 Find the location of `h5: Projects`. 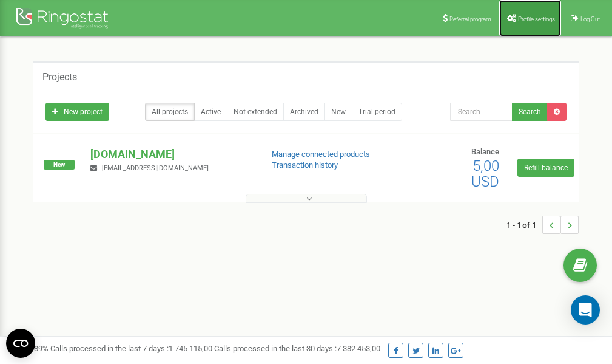

h5: Projects is located at coordinates (60, 77).